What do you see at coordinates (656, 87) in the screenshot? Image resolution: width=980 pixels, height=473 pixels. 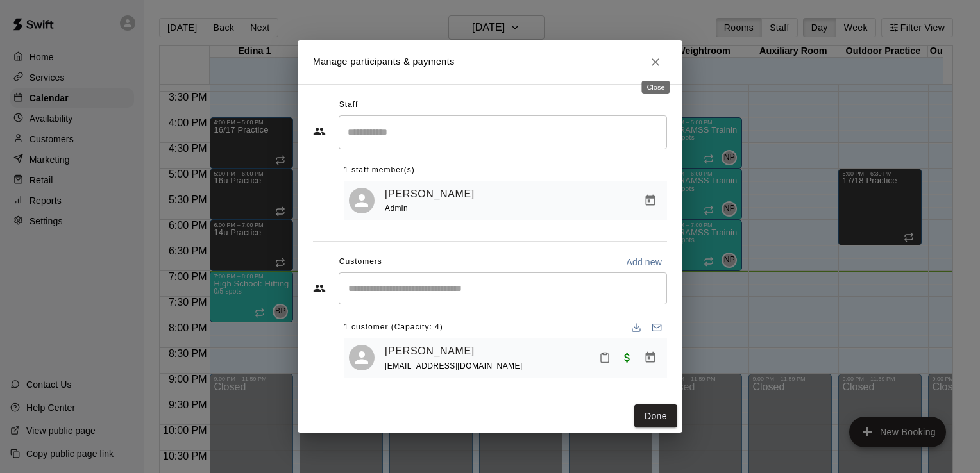 I see `div: Close` at bounding box center [656, 87].